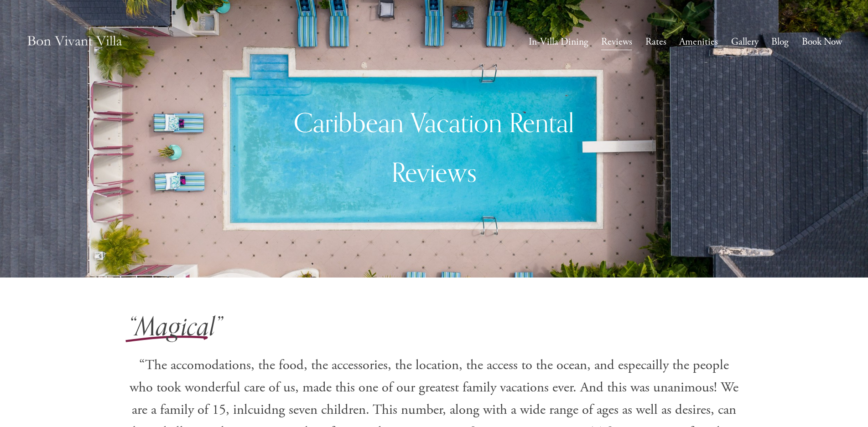 Image resolution: width=868 pixels, height=427 pixels. What do you see at coordinates (745, 42) in the screenshot?
I see `a: Gallery` at bounding box center [745, 42].